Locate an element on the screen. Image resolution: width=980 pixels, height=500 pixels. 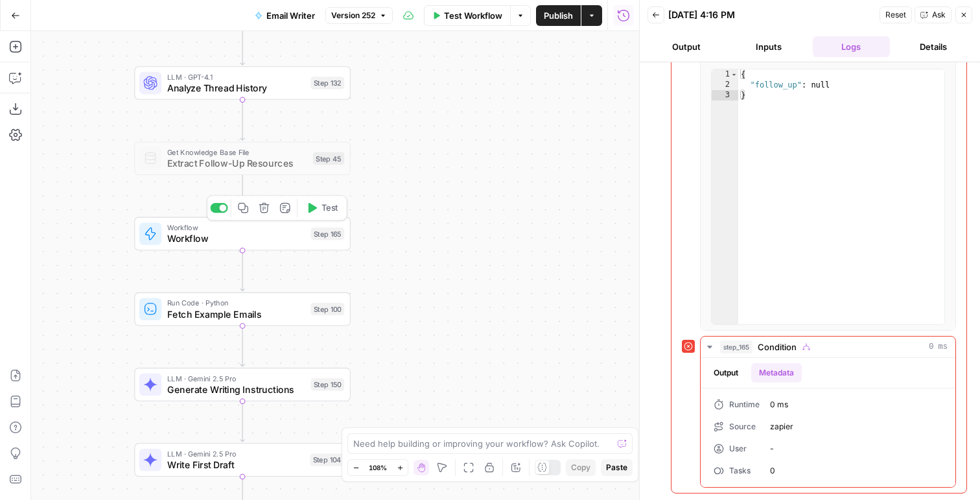
span: Get Knowledge Base File is located at coordinates (237, 152).